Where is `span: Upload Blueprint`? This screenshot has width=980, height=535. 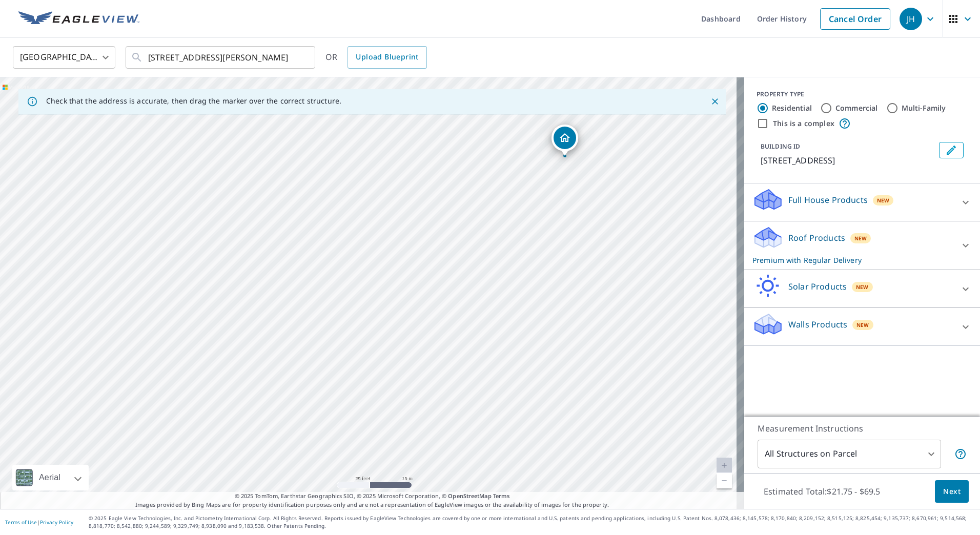
span: Upload Blueprint is located at coordinates (387, 57).